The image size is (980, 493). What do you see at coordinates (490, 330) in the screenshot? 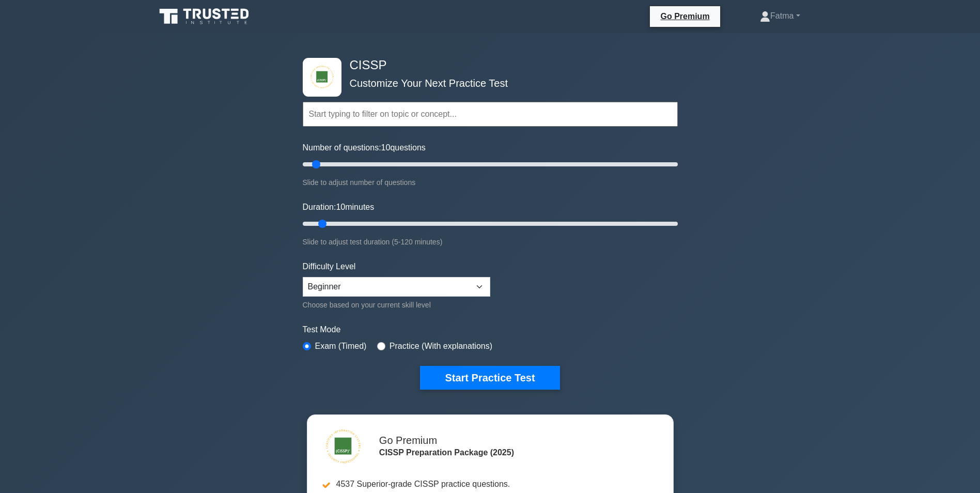
I see `label: Test Mode` at bounding box center [490, 330].